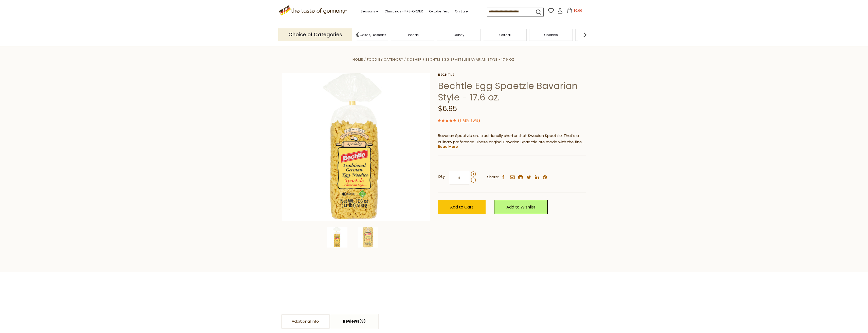  Describe the element at coordinates (305, 321) in the screenshot. I see `a: Additional Info` at that location.